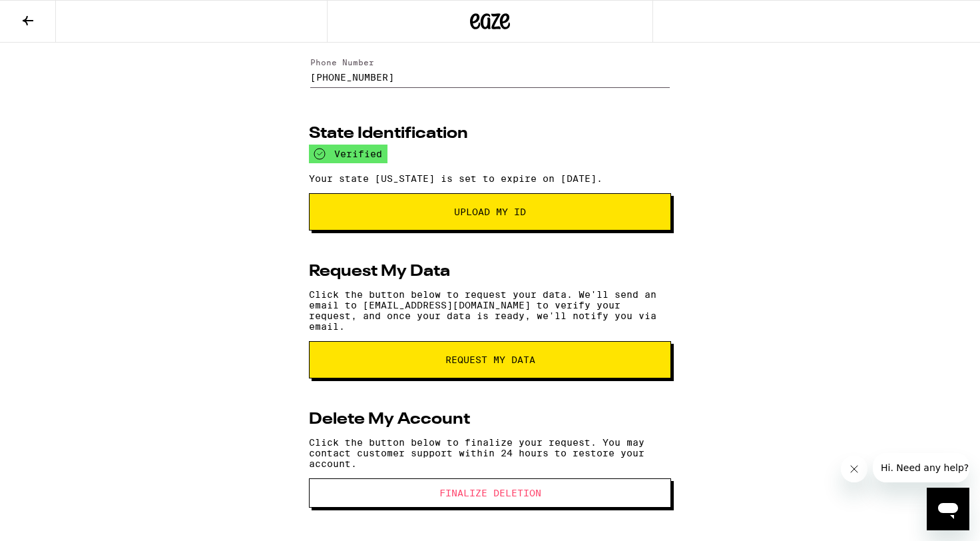 This screenshot has height=541, width=980. Describe the element at coordinates (490, 212) in the screenshot. I see `button: Upload My ID` at that location.